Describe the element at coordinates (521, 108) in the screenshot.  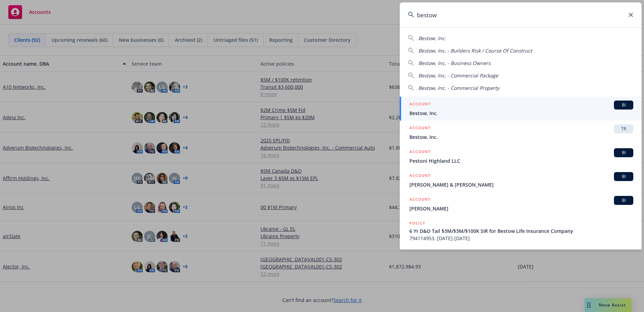
I see `a: ACCOUNTBIBestow, Inc.` at that location.